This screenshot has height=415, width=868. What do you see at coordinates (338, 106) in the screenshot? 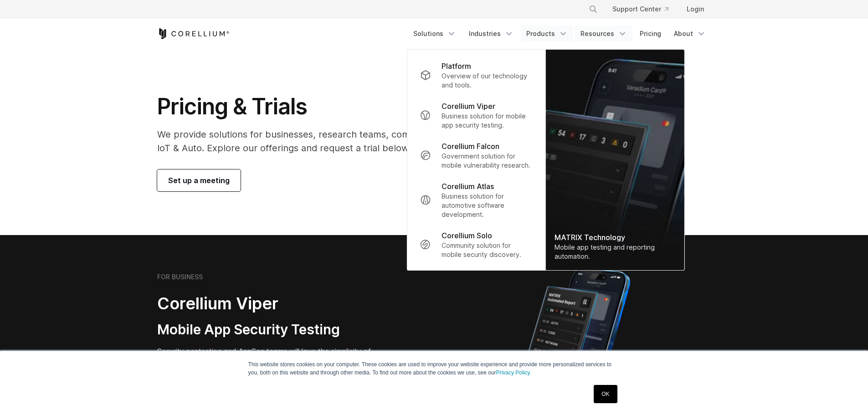
I see `h1: Pricing & Trials` at bounding box center [338, 106].